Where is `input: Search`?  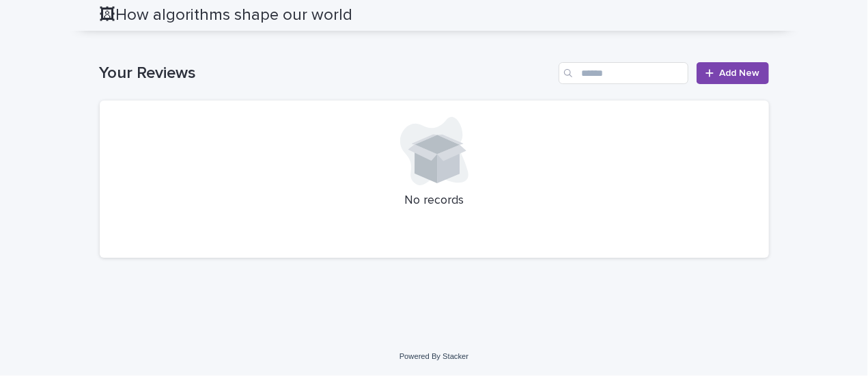
input: Search is located at coordinates (624, 73).